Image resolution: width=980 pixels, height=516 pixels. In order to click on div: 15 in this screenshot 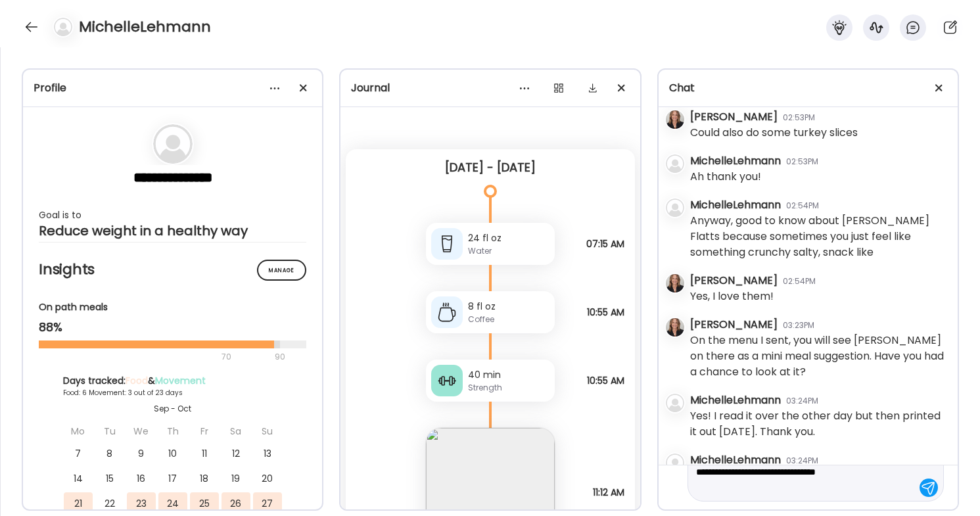, I will do `click(109, 479)`.